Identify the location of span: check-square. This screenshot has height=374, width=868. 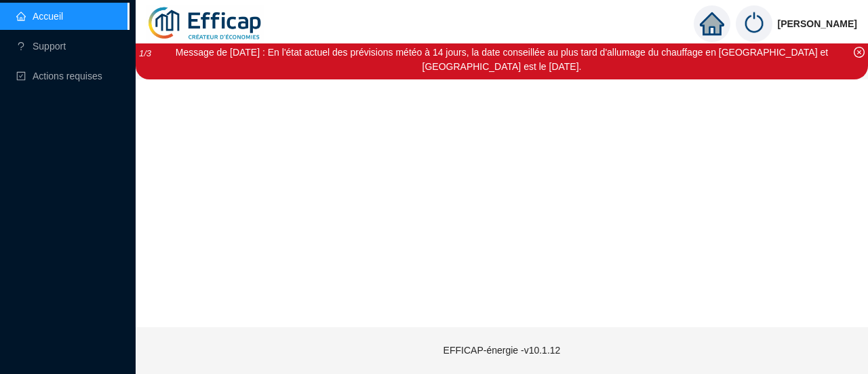
(21, 76).